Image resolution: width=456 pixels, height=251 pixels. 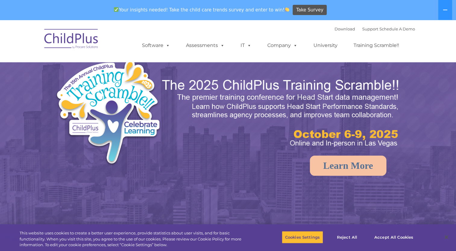 I want to click on a: University, so click(x=325, y=45).